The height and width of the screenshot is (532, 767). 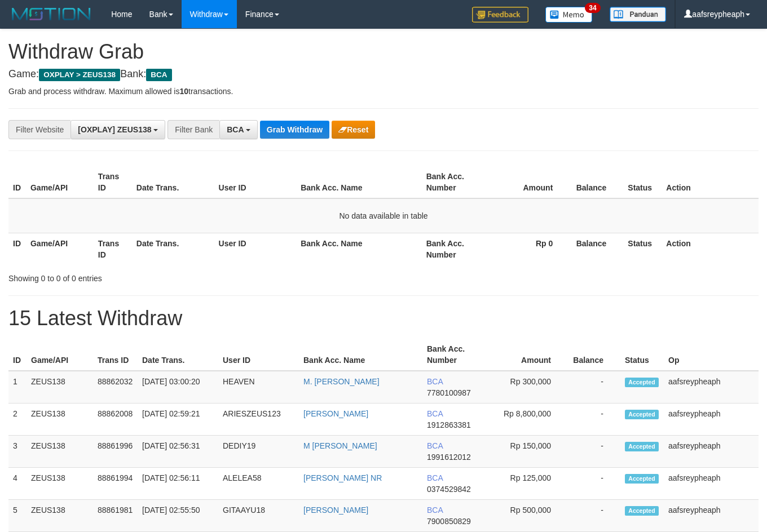 I want to click on th: Op, so click(x=711, y=354).